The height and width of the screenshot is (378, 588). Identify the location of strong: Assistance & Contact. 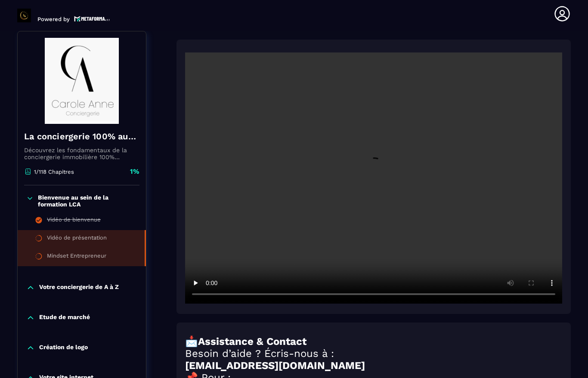
(252, 341).